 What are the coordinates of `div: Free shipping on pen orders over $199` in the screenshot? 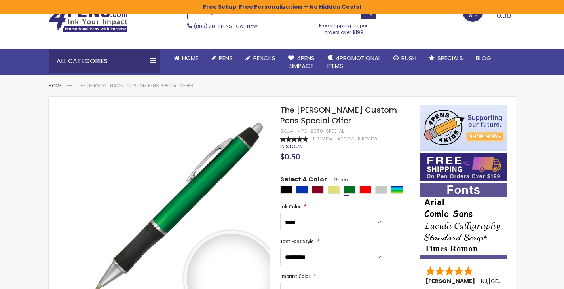 It's located at (344, 27).